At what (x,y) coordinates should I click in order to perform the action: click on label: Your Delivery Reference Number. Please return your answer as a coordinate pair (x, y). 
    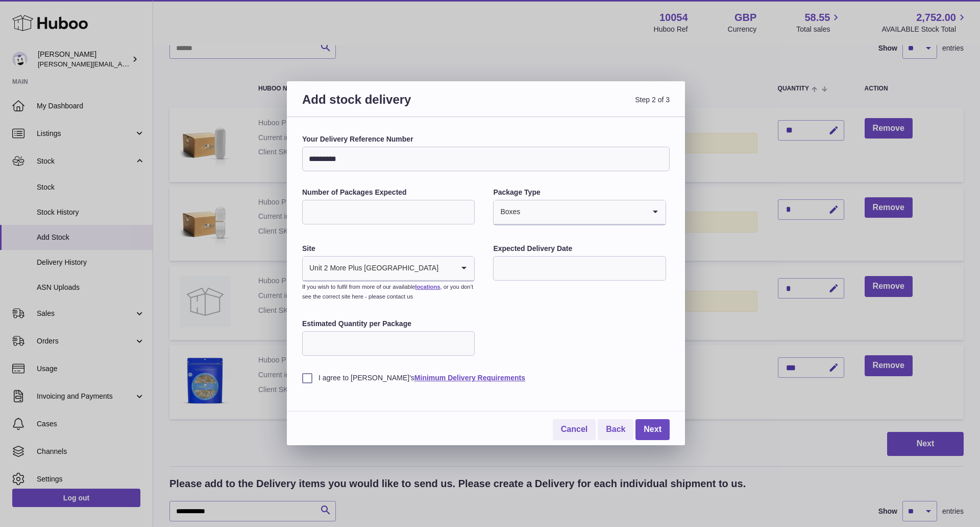
    Looking at the image, I should click on (486, 139).